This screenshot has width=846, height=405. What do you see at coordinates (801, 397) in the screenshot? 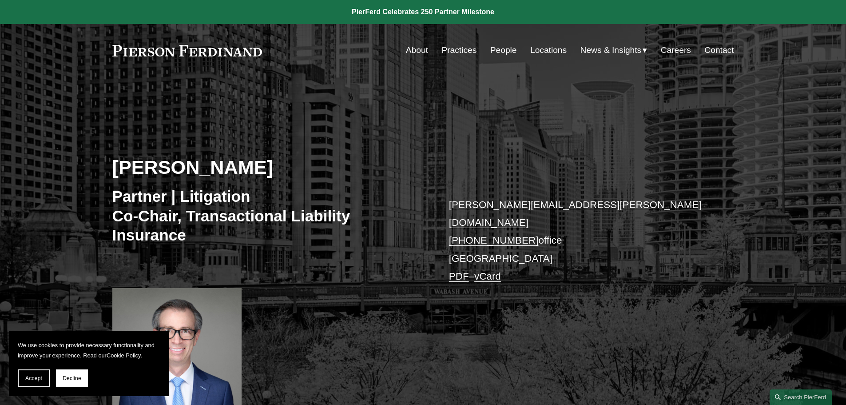
I see `a: Search this site` at bounding box center [801, 397].